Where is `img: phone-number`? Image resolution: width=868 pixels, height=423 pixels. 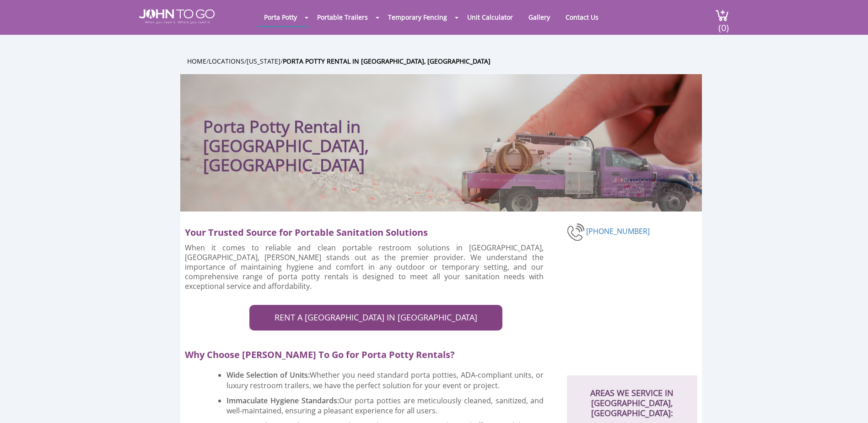
img: phone-number is located at coordinates (576, 232).